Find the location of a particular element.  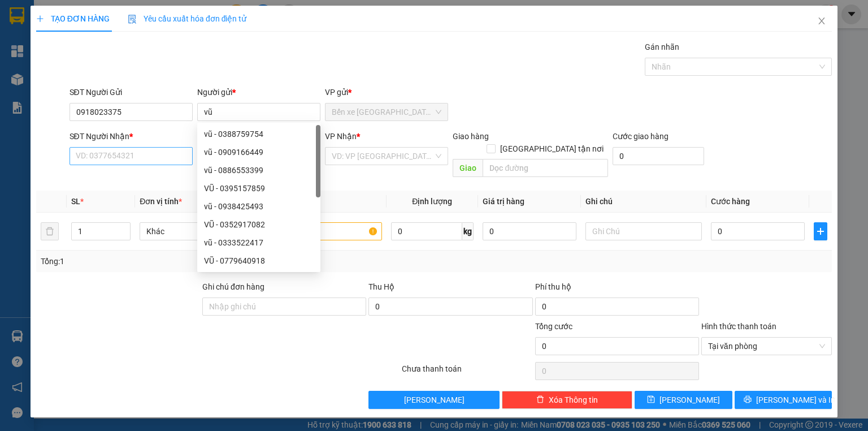

span: Cước hàng is located at coordinates (730, 201).